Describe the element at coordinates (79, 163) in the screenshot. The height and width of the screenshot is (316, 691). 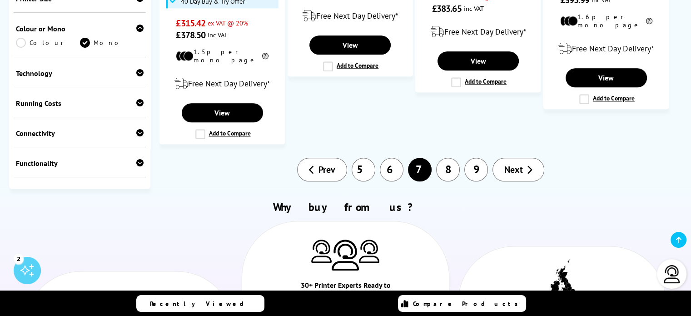
I see `div: Functionality` at that location.